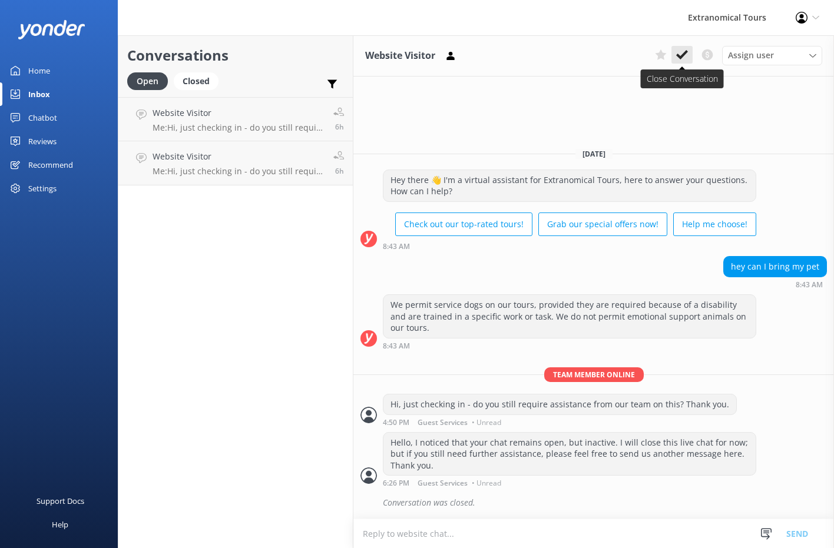  Describe the element at coordinates (39, 71) in the screenshot. I see `div: Home` at that location.